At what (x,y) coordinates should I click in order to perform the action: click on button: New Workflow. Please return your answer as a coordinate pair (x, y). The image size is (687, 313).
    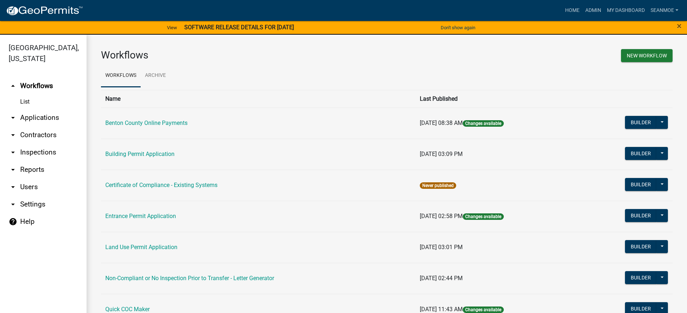
    Looking at the image, I should click on (647, 56).